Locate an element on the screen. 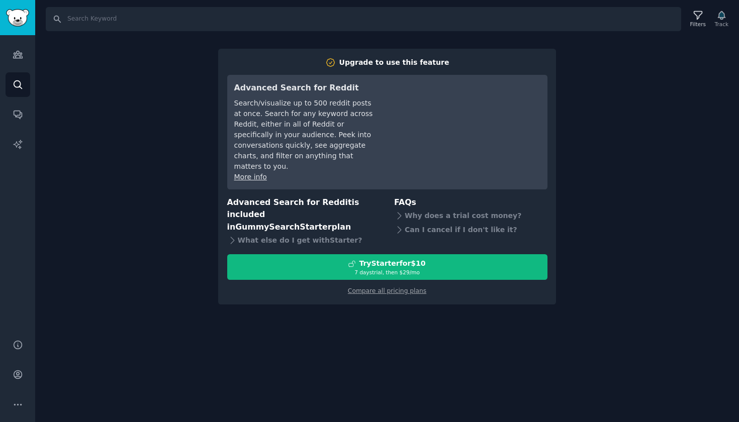 The height and width of the screenshot is (422, 739). span: GummySearch Starter is located at coordinates (283, 227).